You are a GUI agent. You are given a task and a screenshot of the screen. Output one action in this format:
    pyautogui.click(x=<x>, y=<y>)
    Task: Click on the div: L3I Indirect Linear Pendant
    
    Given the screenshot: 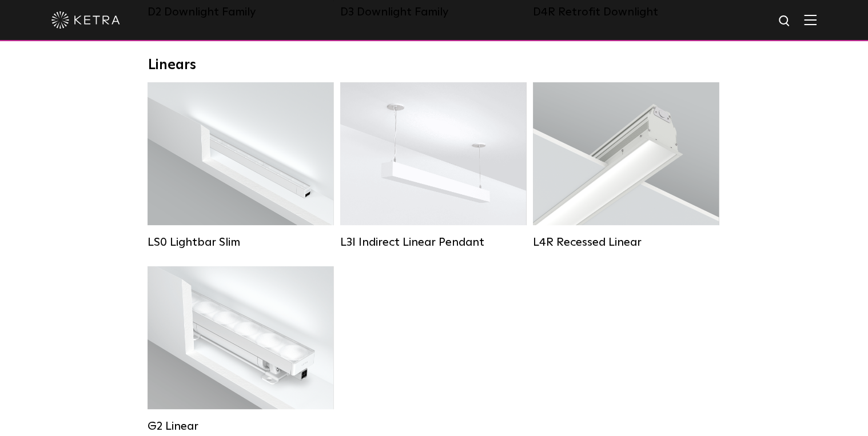 What is the action you would take?
    pyautogui.click(x=433, y=242)
    